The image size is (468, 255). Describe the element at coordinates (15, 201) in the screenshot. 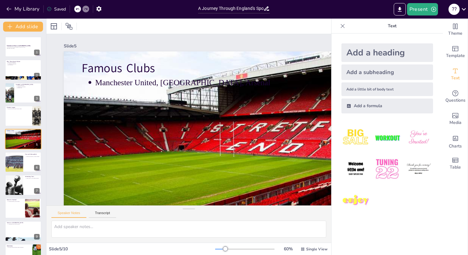

I see `p: Growing popularity, major leagues` at that location.